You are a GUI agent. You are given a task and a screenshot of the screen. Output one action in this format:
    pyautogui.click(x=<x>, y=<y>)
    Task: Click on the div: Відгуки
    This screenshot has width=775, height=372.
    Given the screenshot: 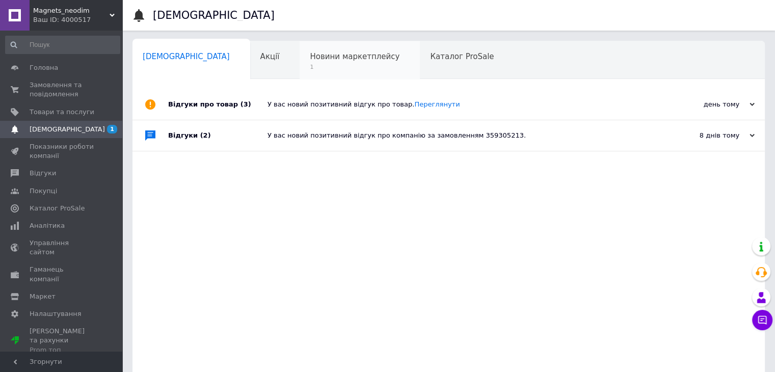 What is the action you would take?
    pyautogui.click(x=217, y=135)
    